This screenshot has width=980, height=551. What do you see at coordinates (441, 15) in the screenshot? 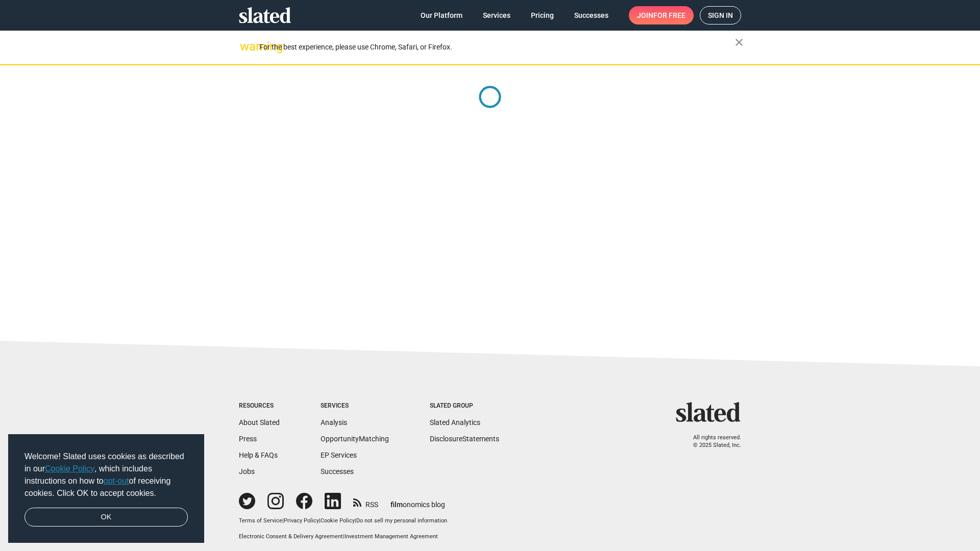
I see `a: Our Platform` at bounding box center [441, 15].